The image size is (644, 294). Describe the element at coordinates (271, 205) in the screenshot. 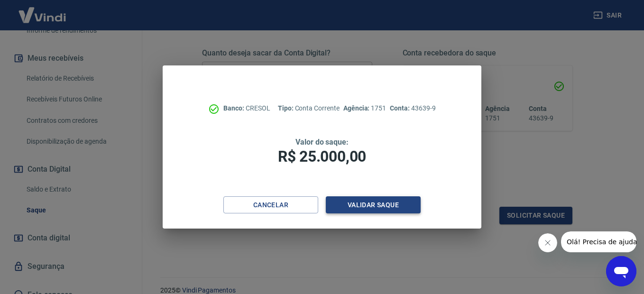

I see `button: Cancelar` at that location.